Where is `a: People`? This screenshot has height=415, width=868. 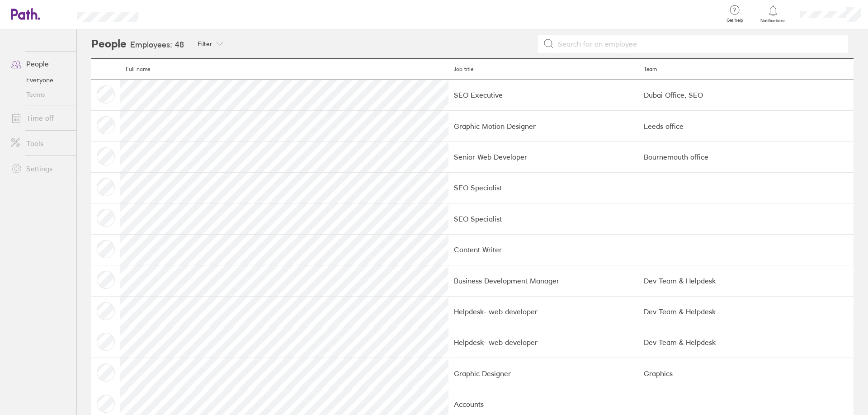
a: People is located at coordinates (40, 64).